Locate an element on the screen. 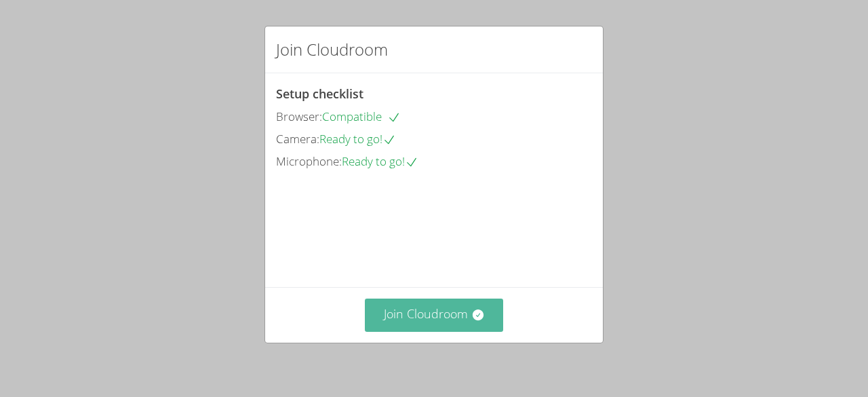 Image resolution: width=868 pixels, height=397 pixels. span: Compatible is located at coordinates (361, 116).